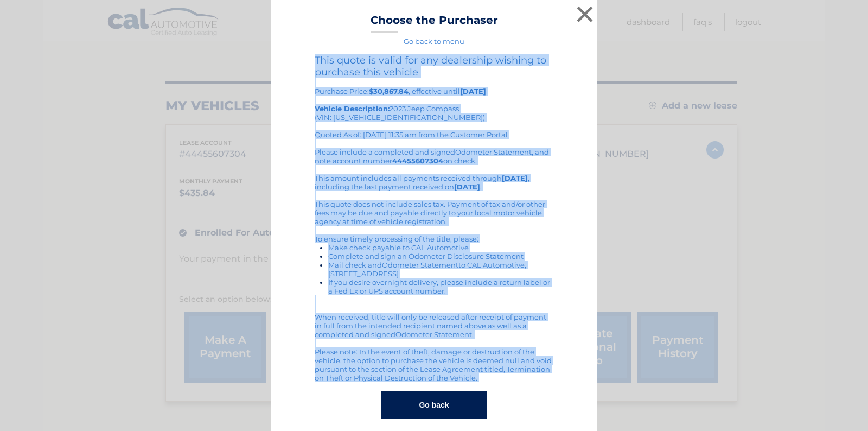  Describe the element at coordinates (441, 248) in the screenshot. I see `li: Make check payable to CAL Automotive` at that location.